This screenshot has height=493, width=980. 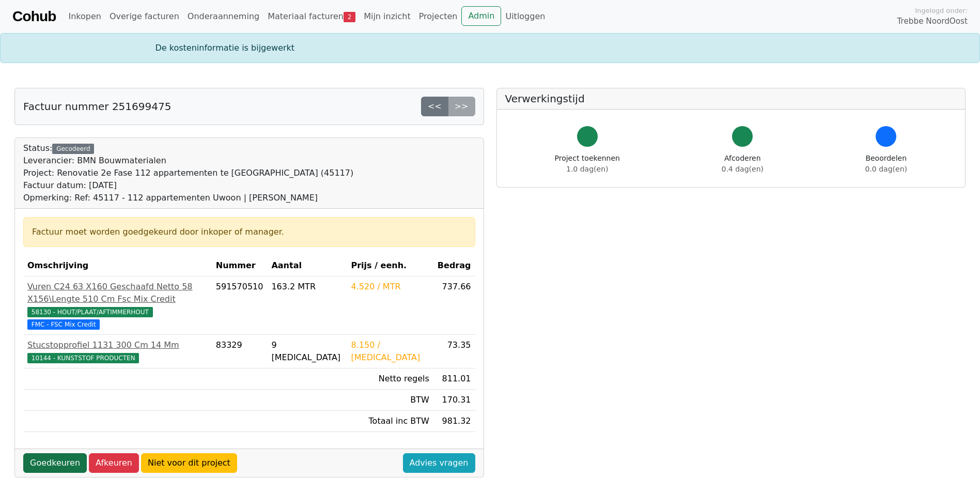 What do you see at coordinates (307, 287) in the screenshot?
I see `div: 163.2 MTR` at bounding box center [307, 287].